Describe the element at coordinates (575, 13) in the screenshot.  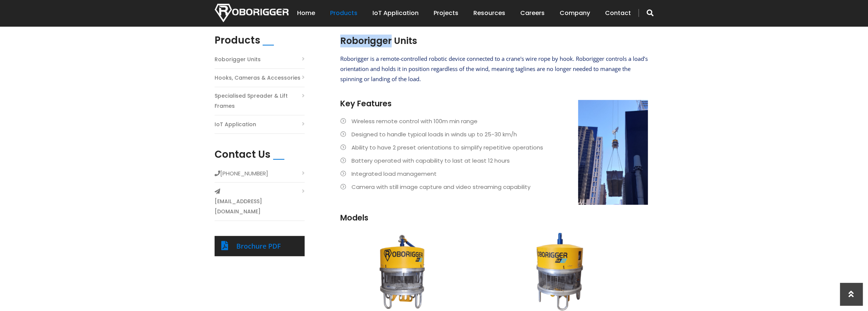
I see `a: Company` at that location.